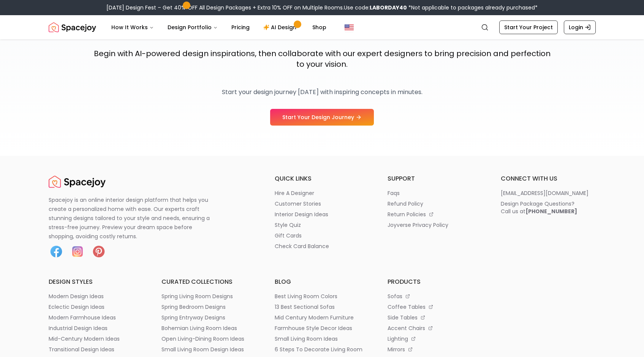  Describe the element at coordinates (96, 317) in the screenshot. I see `a: modern farmhouse ideas` at that location.